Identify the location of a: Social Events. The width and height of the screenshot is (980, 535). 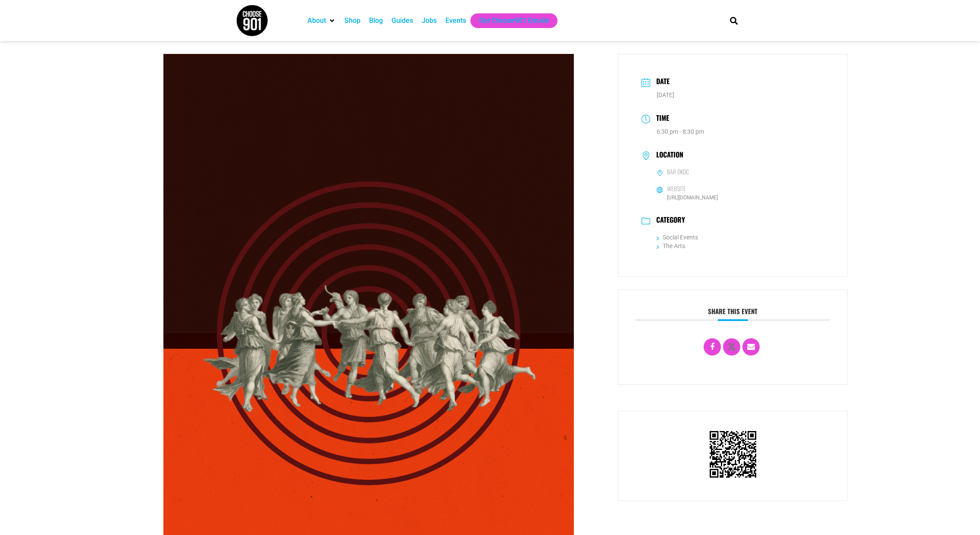
(678, 237).